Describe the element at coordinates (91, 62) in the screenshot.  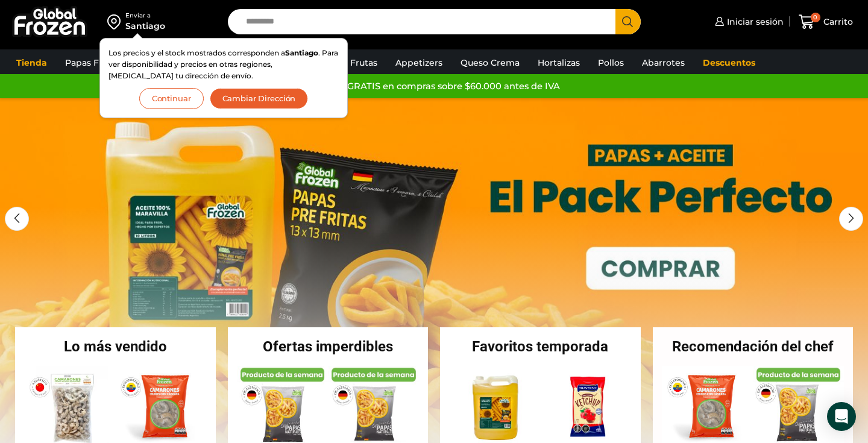
I see `a: Papas Fritas` at that location.